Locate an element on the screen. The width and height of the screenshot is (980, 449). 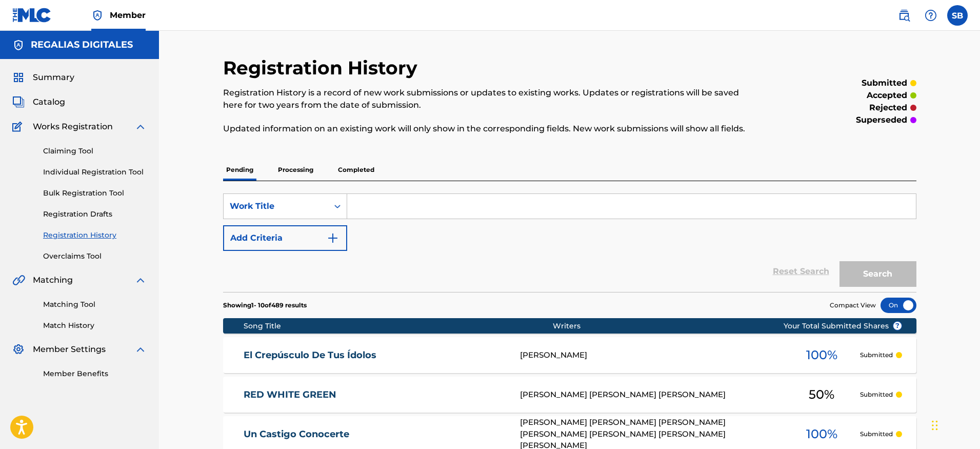
a: Member Benefits is located at coordinates (95, 373).